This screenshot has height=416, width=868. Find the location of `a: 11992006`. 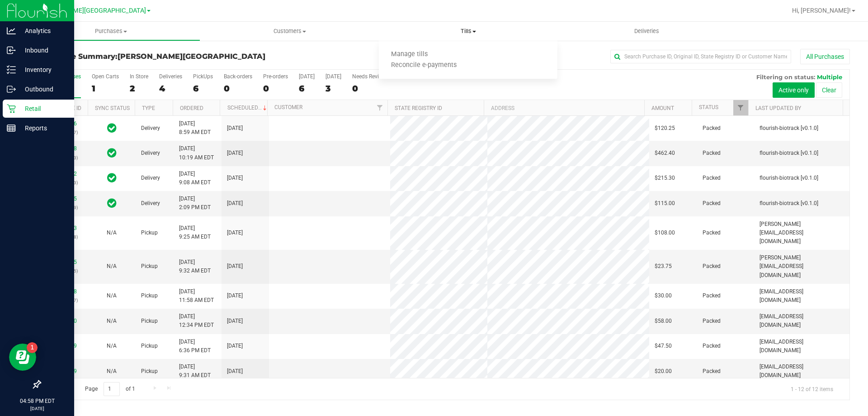

a: 11992006 is located at coordinates (64, 123).